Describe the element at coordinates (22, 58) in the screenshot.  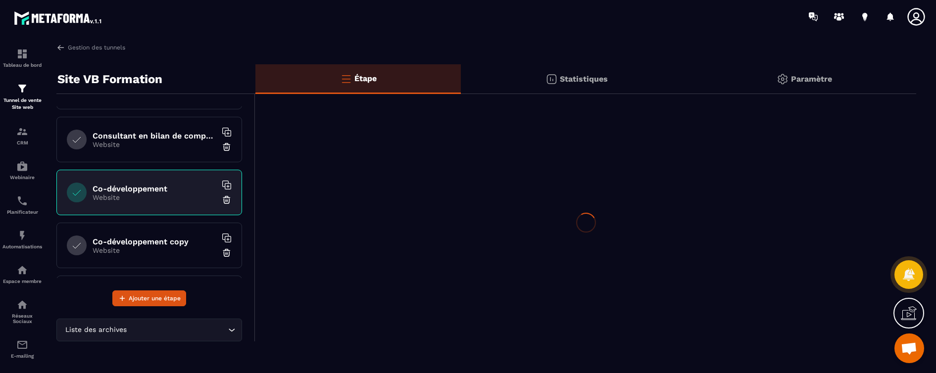
I see `a: formationformationTableau de bord` at that location.